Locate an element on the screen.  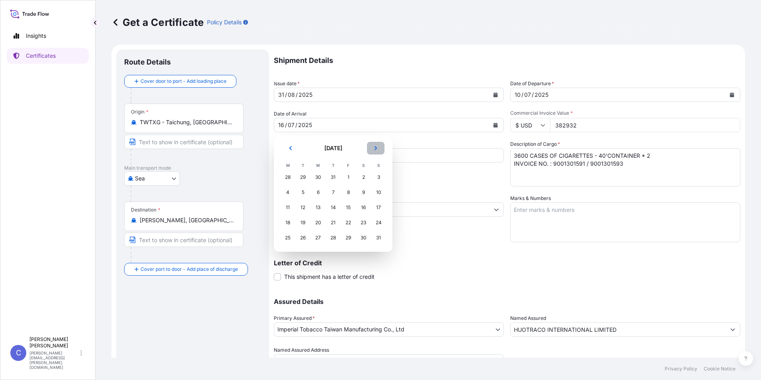
div: Sunday 24 August 2025 is located at coordinates (379, 222).